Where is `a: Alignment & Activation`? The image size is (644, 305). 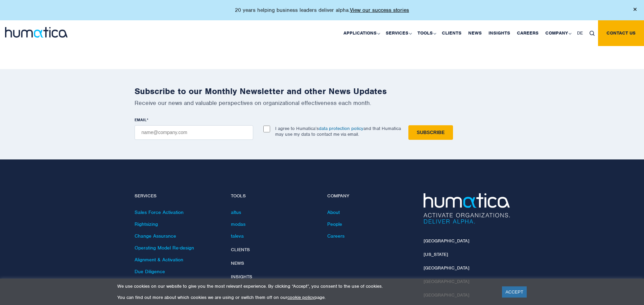
a: Alignment & Activation is located at coordinates (159, 260).